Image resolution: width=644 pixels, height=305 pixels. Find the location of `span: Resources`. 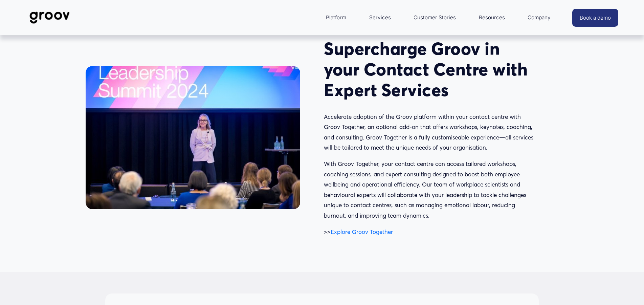

span: Resources is located at coordinates (492, 18).